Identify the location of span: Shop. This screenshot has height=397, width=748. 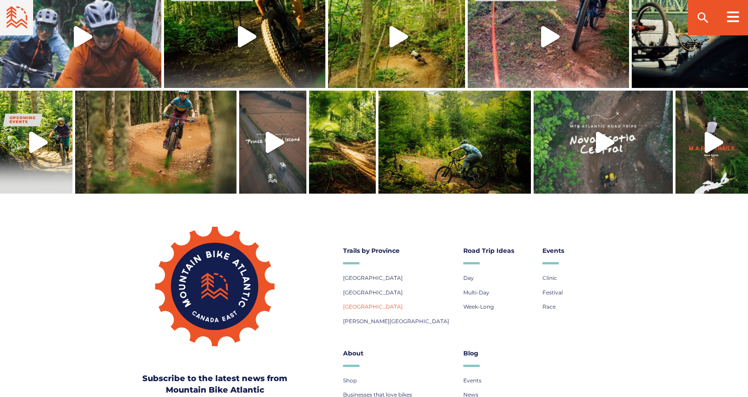
(349, 380).